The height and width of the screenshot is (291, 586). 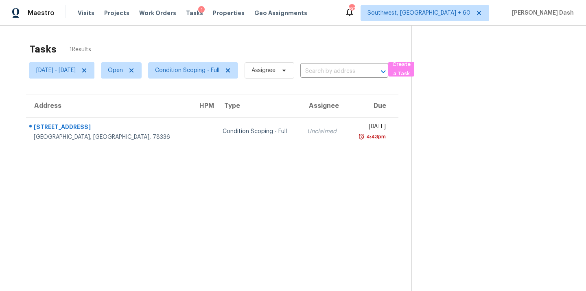 What do you see at coordinates (187, 70) in the screenshot?
I see `span: Condition Scoping - Full` at bounding box center [187, 70].